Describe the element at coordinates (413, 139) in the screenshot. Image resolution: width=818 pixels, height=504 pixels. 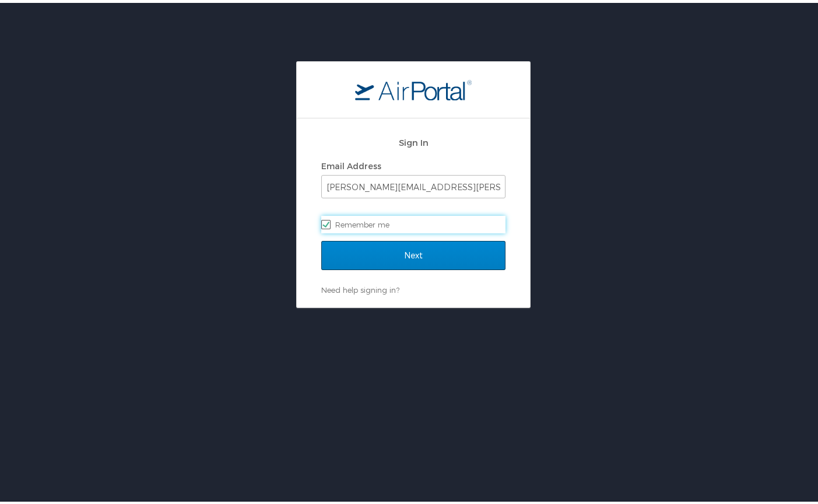
I see `h2: Sign In` at that location.